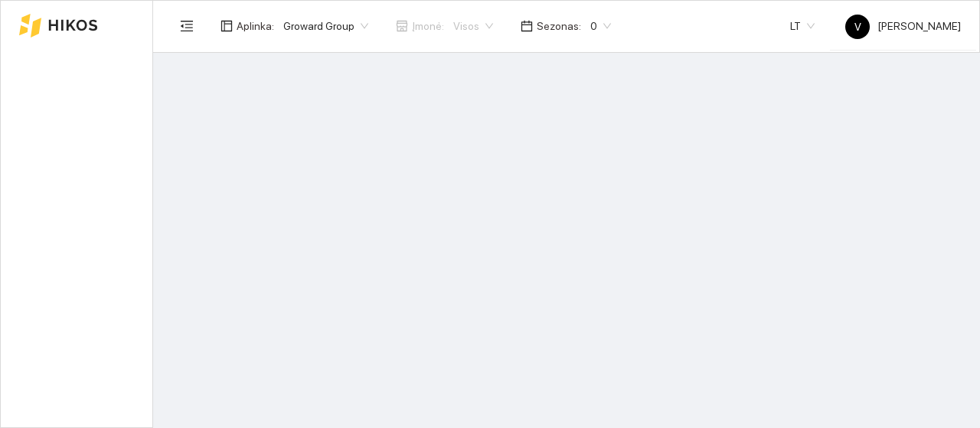 Image resolution: width=980 pixels, height=428 pixels. Describe the element at coordinates (473, 26) in the screenshot. I see `span: Visos` at that location.